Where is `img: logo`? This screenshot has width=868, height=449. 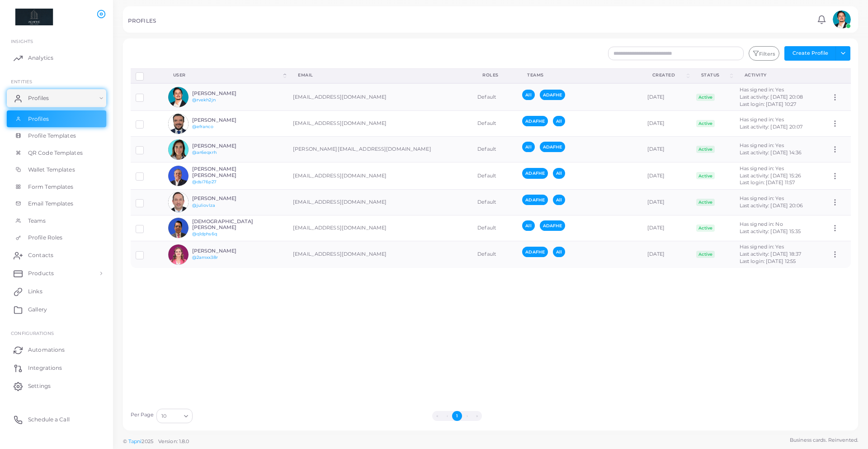 img: logo is located at coordinates (33, 17).